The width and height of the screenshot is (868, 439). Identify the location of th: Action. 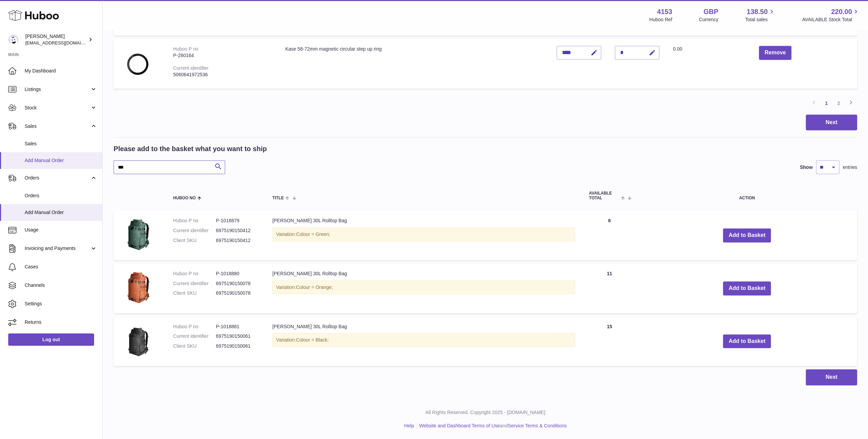
(747, 196).